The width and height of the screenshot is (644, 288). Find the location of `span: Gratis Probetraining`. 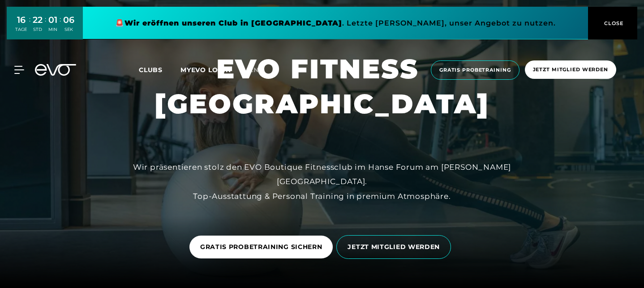

span: Gratis Probetraining is located at coordinates (475, 70).